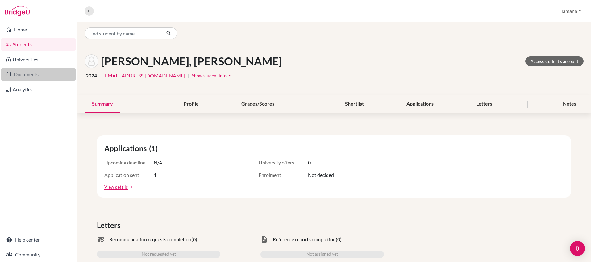  Describe the element at coordinates (123, 33) in the screenshot. I see `input: Find student by name...` at that location.